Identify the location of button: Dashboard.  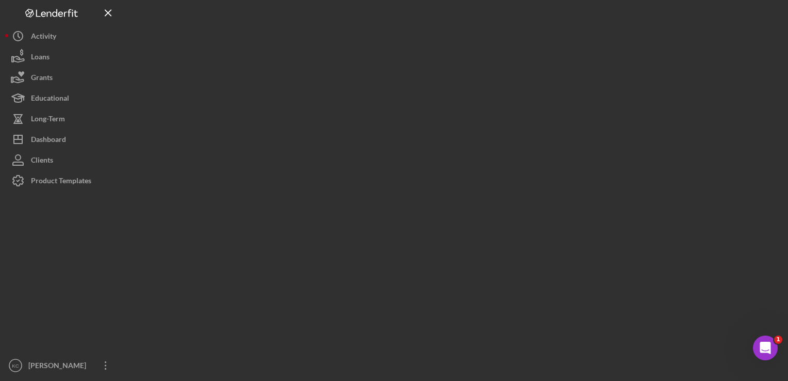
(62, 139).